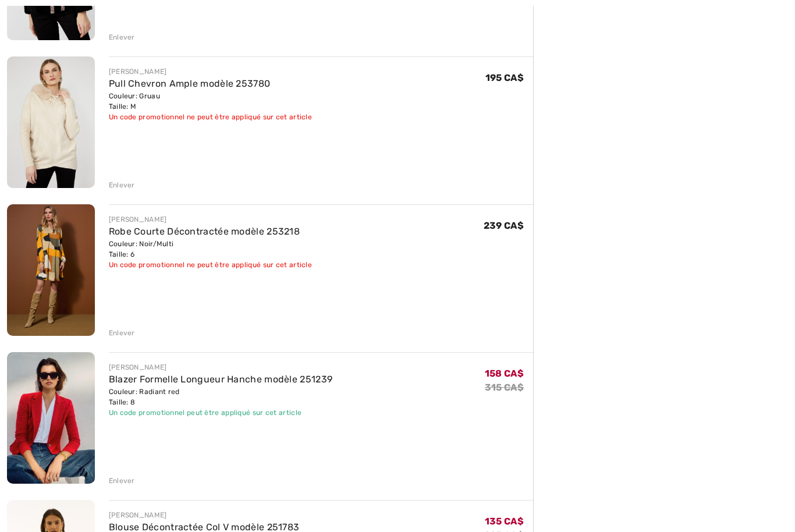 This screenshot has width=795, height=532. What do you see at coordinates (210, 249) in the screenshot?
I see `div: Couleur: Noir/Multi Taille: 6` at bounding box center [210, 249].